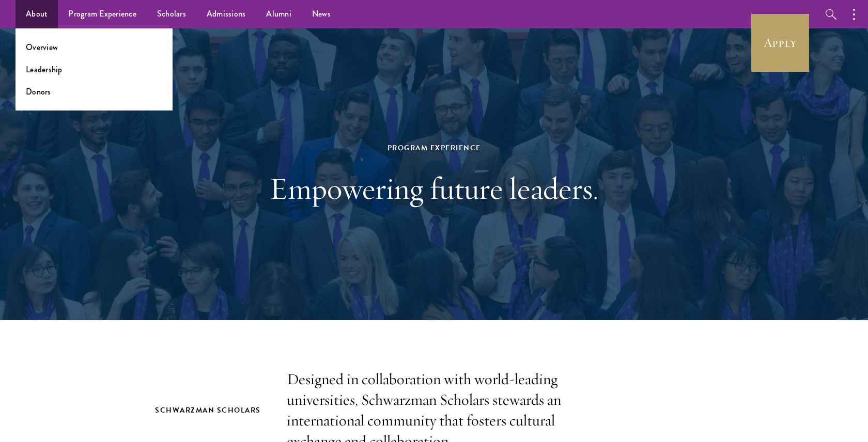  I want to click on a: Leadership, so click(44, 69).